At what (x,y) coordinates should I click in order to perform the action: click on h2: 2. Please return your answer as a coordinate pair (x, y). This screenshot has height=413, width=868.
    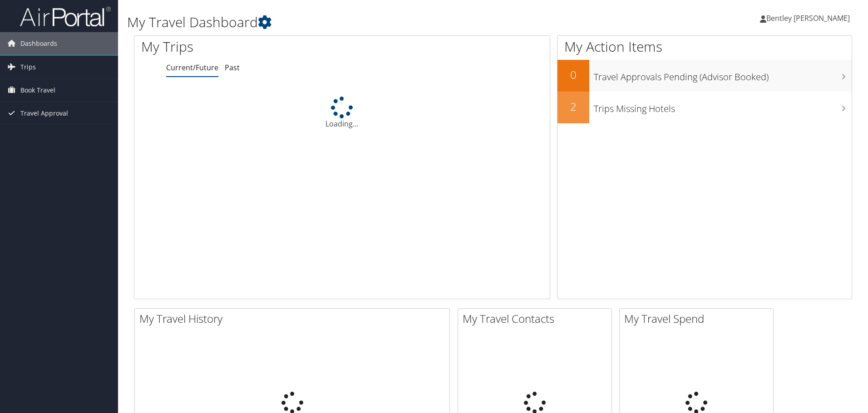
    Looking at the image, I should click on (573, 107).